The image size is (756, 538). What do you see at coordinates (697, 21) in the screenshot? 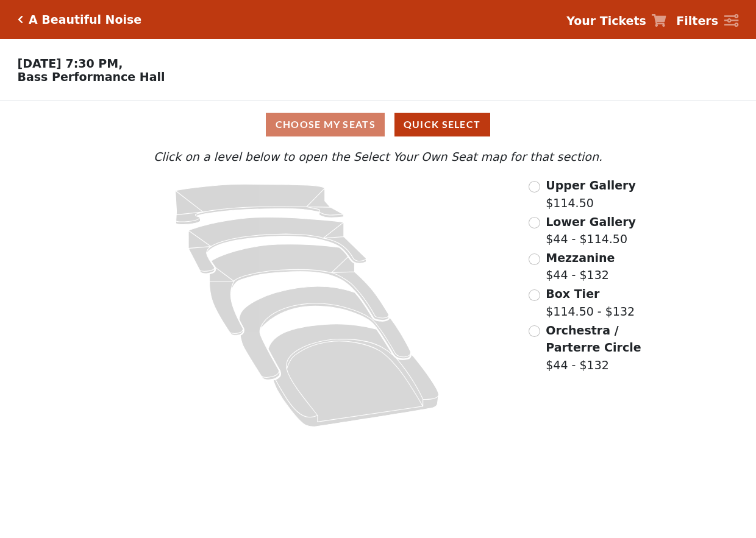
I see `strong: Filters` at bounding box center [697, 21].